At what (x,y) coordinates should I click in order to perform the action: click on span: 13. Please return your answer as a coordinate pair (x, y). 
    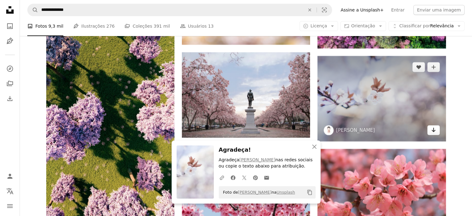
    Looking at the image, I should click on (211, 26).